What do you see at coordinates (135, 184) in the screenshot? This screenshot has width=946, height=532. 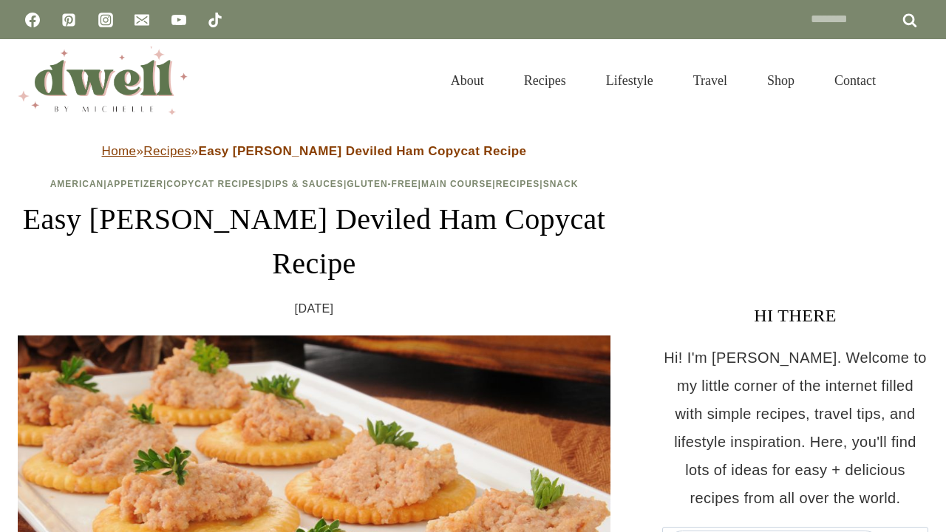 I see `a: Appetizer` at bounding box center [135, 184].